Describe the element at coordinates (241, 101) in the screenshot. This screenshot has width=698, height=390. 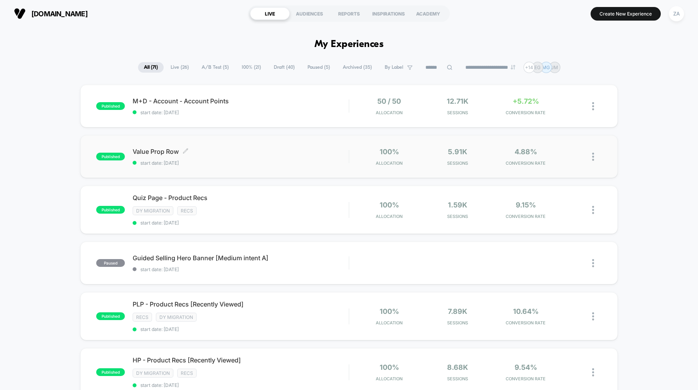
I see `span: M+D - Account - Account Points` at that location.